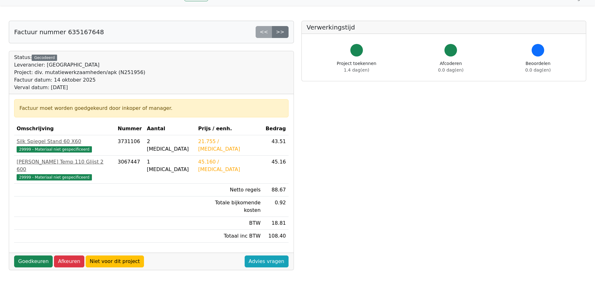 The width and height of the screenshot is (595, 290). Describe the element at coordinates (115, 261) in the screenshot. I see `a: Niet voor dit project` at that location.